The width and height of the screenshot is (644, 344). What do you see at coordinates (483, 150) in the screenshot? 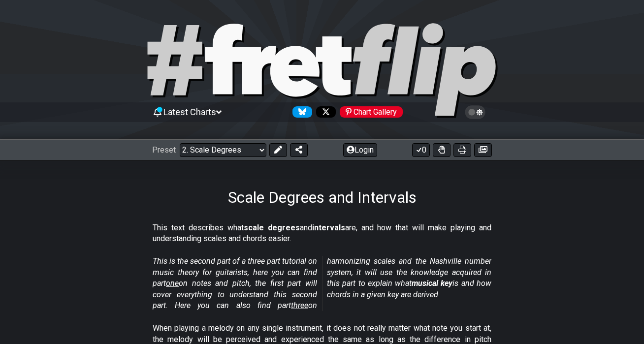
I see `button: Create image` at bounding box center [483, 150].